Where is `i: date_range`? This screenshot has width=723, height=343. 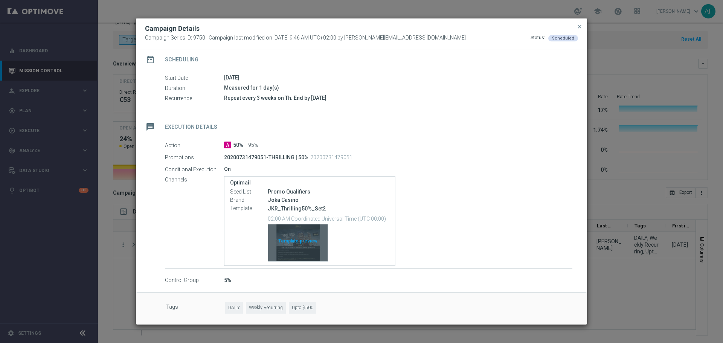 i: date_range is located at coordinates (150, 59).